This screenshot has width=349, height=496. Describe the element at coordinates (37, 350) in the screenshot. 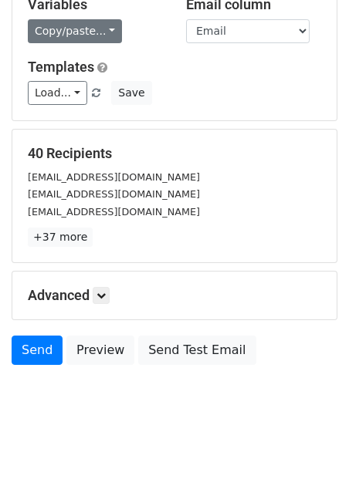

I see `a: Send` at that location.